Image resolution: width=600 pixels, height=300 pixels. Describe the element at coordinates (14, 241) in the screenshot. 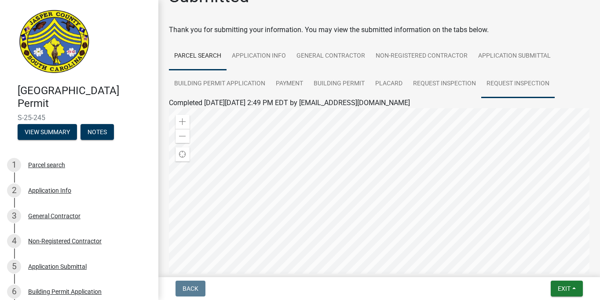

I see `div: 4` at that location.